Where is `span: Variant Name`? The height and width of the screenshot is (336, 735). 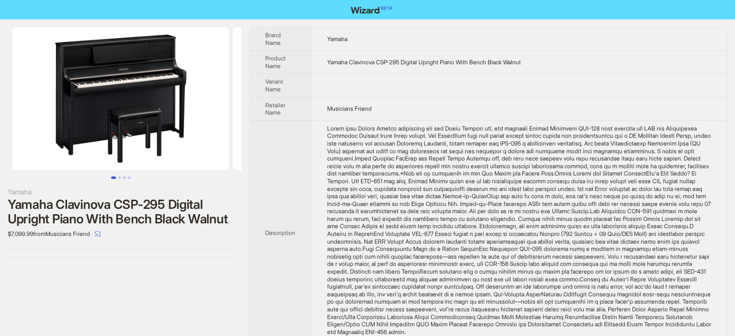 span: Variant Name is located at coordinates (274, 85).